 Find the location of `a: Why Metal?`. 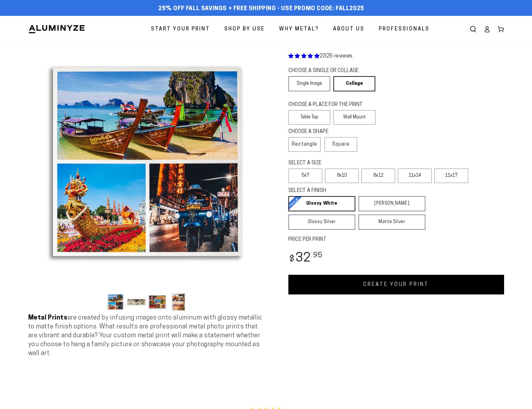

a: Why Metal? is located at coordinates (299, 29).